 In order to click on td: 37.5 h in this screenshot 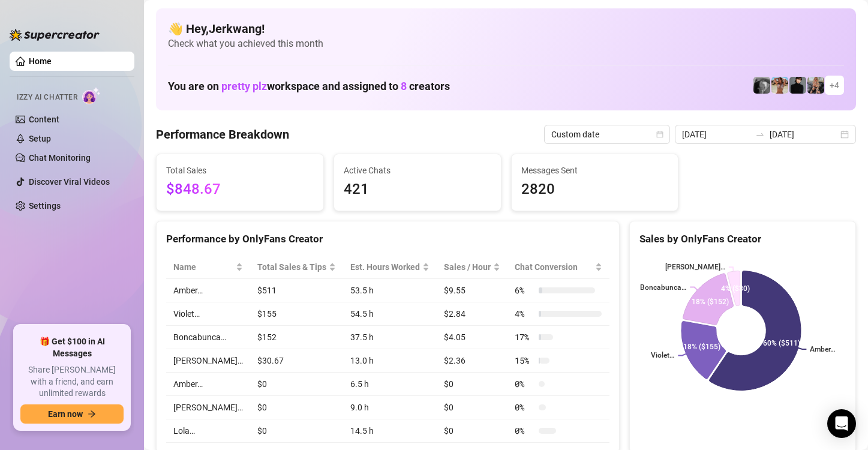, I will do `click(390, 337)`.